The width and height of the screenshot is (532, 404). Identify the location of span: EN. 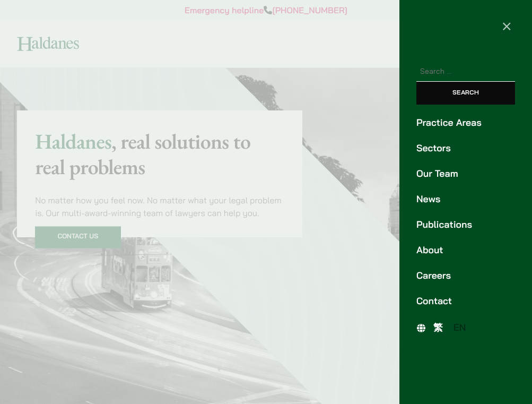
(460, 327).